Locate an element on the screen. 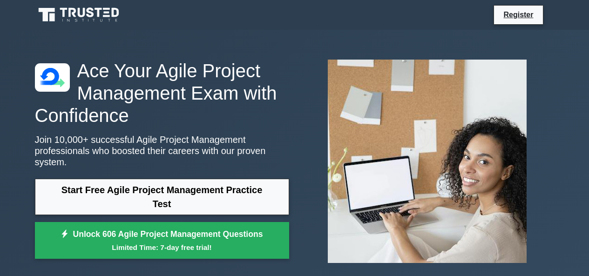 The image size is (589, 276). p: Join 10,000+ successful Agile Project Management professionals who boosted their careers with our... is located at coordinates (162, 151).